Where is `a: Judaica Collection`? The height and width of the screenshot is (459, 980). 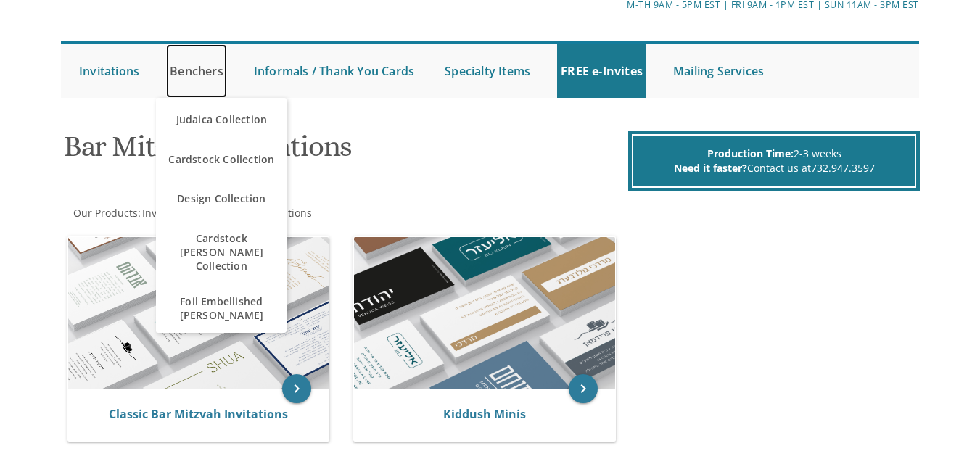 a: Judaica Collection is located at coordinates (221, 120).